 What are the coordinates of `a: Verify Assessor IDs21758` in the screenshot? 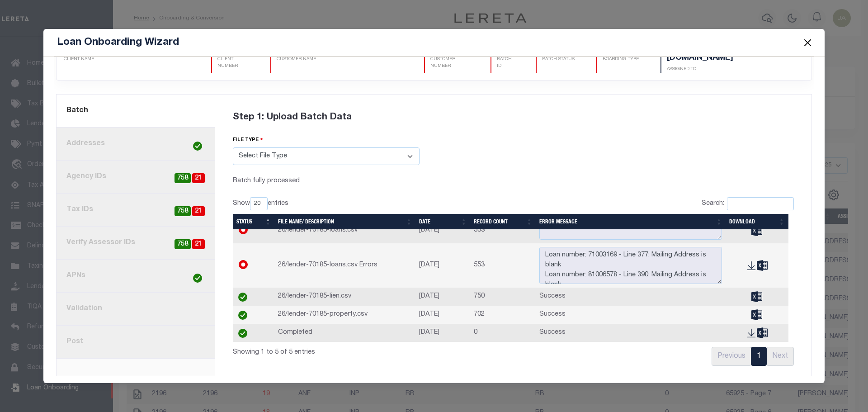 It's located at (136, 242).